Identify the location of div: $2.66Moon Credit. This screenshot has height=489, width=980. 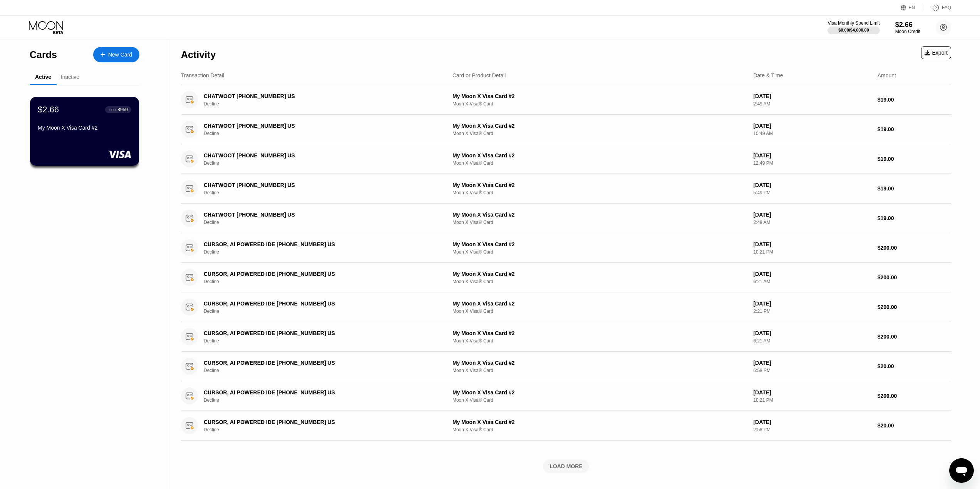
(908, 27).